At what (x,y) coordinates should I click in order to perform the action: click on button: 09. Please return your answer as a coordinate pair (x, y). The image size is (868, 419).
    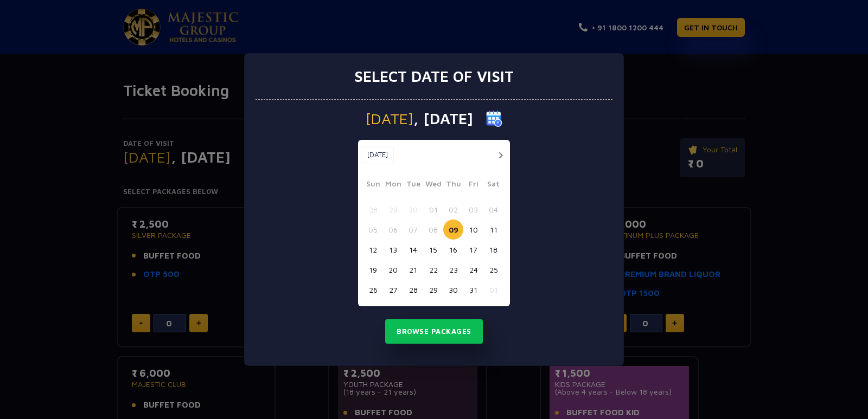
    Looking at the image, I should click on (453, 229).